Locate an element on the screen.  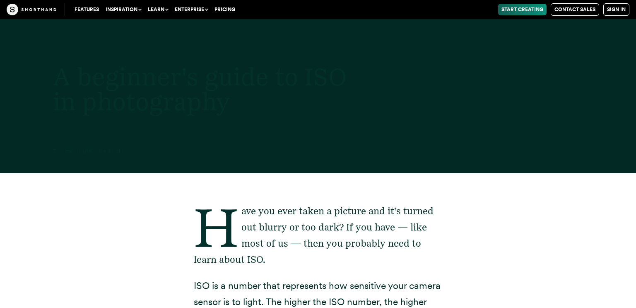
a: Pricing is located at coordinates (225, 10).